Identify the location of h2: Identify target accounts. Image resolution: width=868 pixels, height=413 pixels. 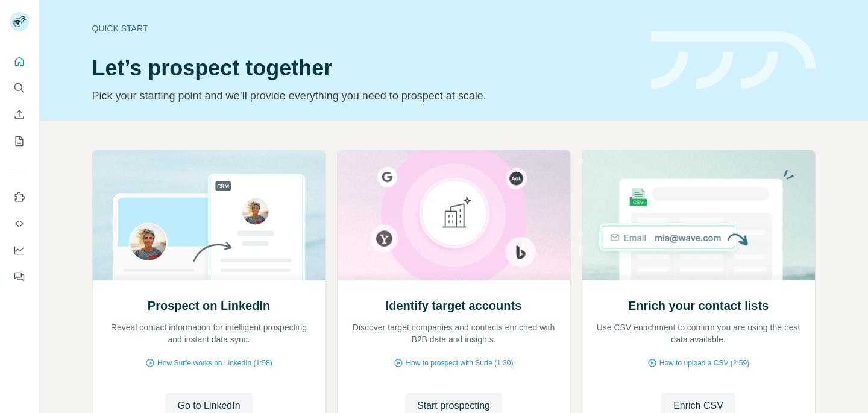
(453, 305).